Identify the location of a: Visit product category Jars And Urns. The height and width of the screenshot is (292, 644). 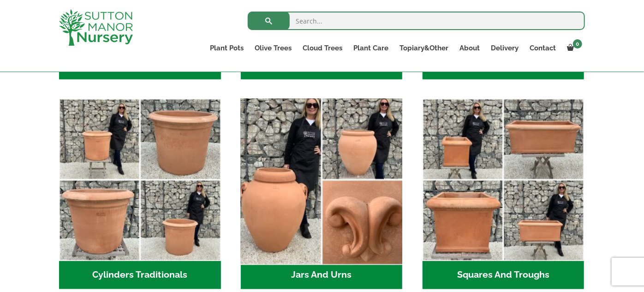
(321, 194).